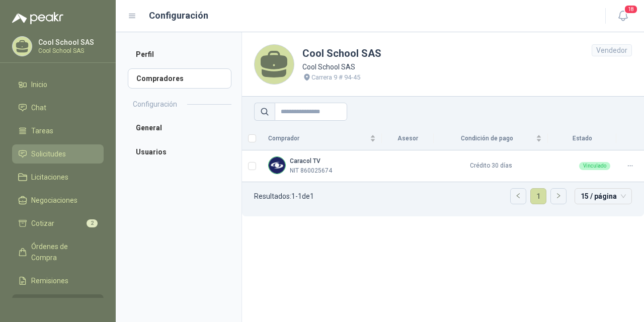  I want to click on a: Perfil, so click(180, 54).